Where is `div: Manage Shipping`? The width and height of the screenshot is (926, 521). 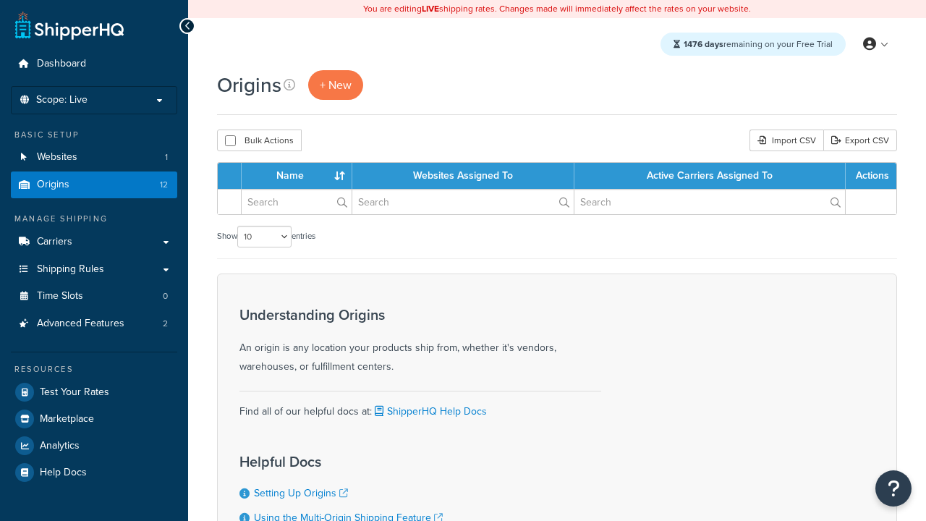
div: Manage Shipping is located at coordinates (94, 218).